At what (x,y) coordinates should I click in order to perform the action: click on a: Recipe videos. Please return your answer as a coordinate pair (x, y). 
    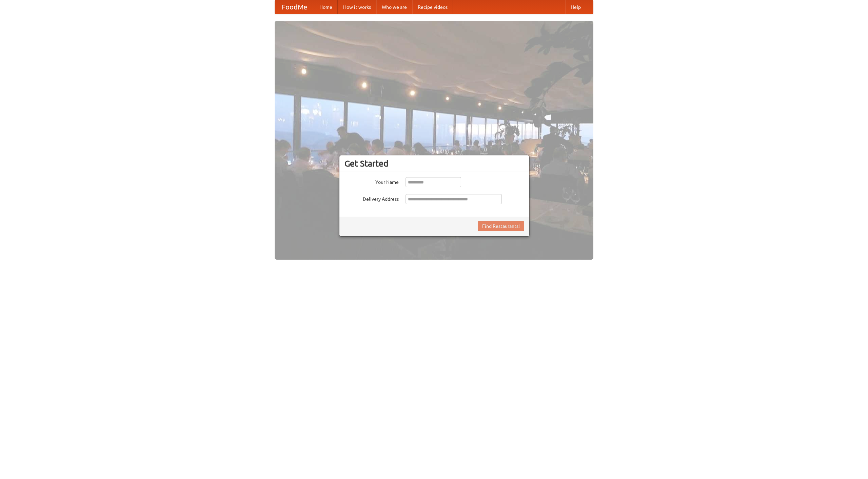
    Looking at the image, I should click on (432, 7).